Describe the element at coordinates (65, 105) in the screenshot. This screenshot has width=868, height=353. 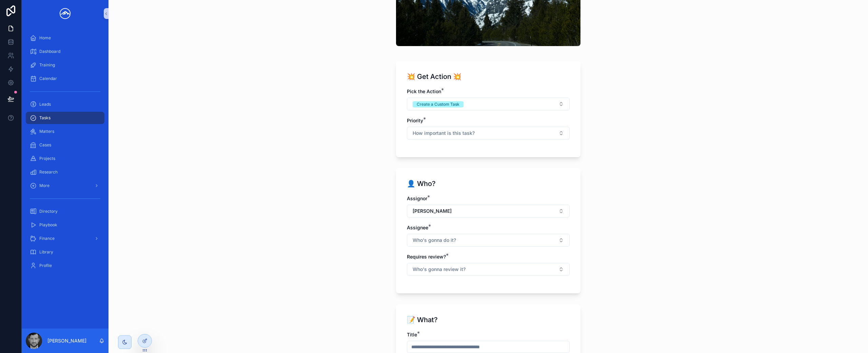
I see `a: Leads` at that location.